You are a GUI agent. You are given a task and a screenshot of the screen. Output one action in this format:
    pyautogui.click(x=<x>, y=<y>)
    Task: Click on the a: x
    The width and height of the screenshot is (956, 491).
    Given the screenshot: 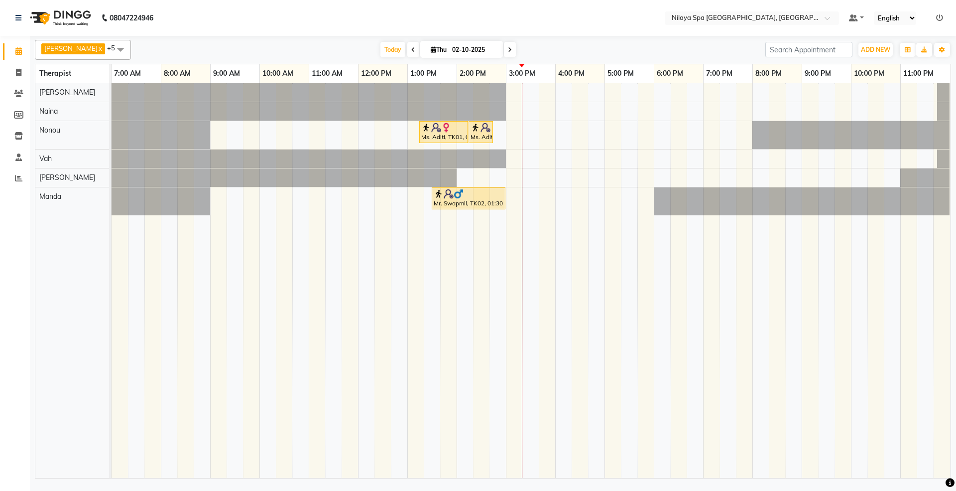 What is the action you would take?
    pyautogui.click(x=100, y=48)
    